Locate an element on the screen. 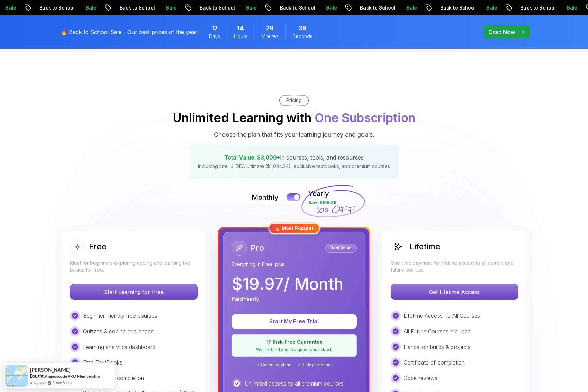 This screenshot has width=588, height=392. h2: Free is located at coordinates (98, 247).